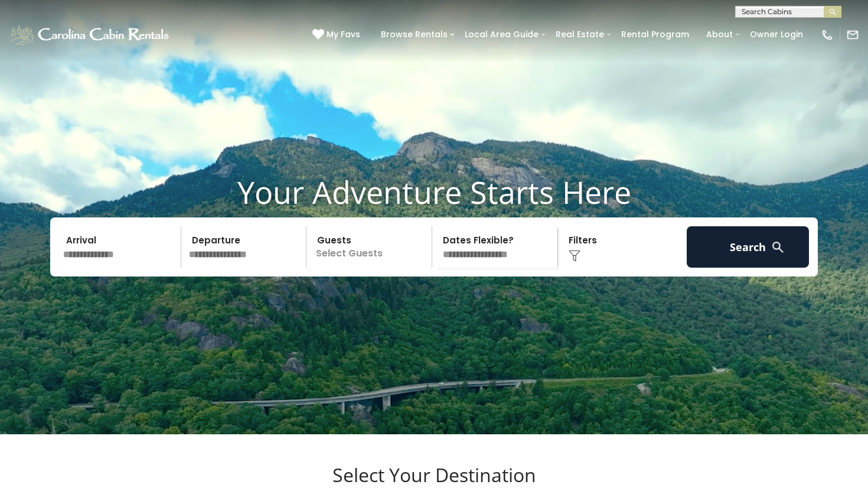 Image resolution: width=868 pixels, height=491 pixels. What do you see at coordinates (748, 247) in the screenshot?
I see `button: Search` at bounding box center [748, 247].